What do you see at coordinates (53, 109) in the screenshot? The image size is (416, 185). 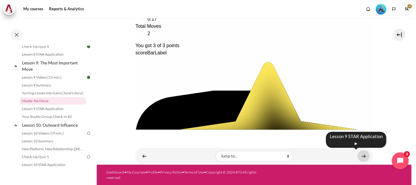 I see `a: Lesson 9 STAR Application` at bounding box center [53, 109].